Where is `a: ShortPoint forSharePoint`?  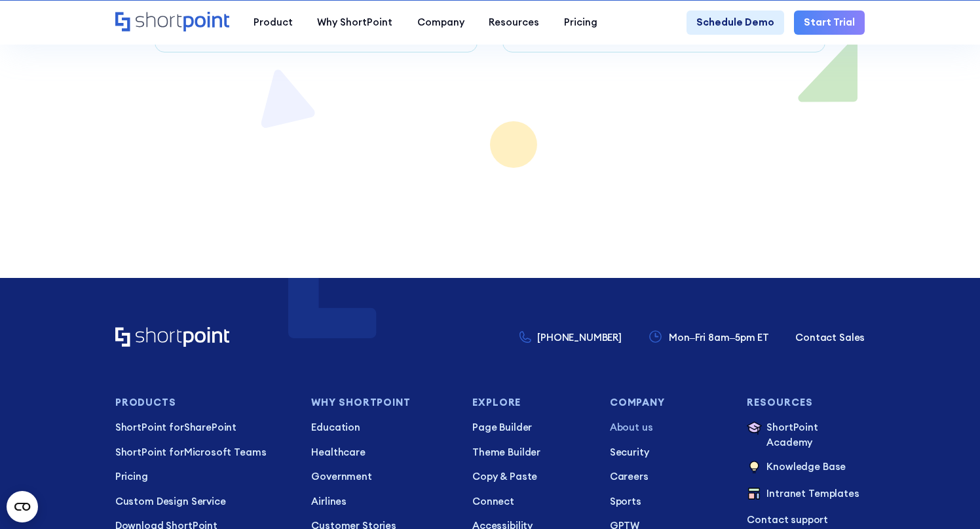 a: ShortPoint forSharePoint is located at coordinates (203, 427).